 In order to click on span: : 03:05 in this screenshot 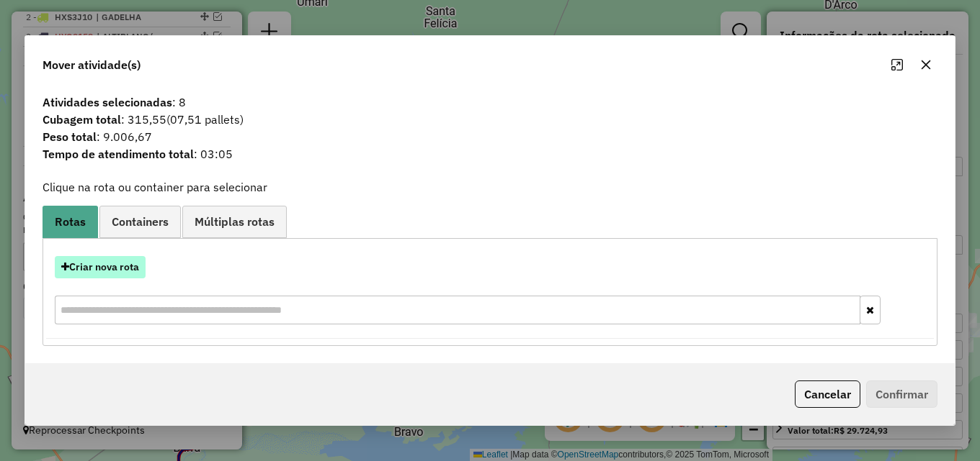, I will do `click(490, 154)`.